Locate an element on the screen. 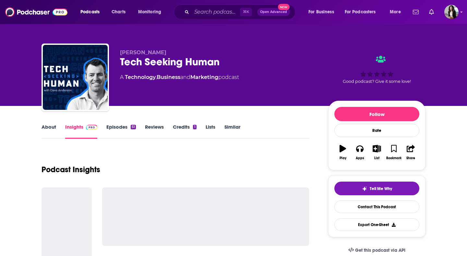 This screenshot has width=467, height=256. span: Logged in as ElizabethCole is located at coordinates (452, 12).